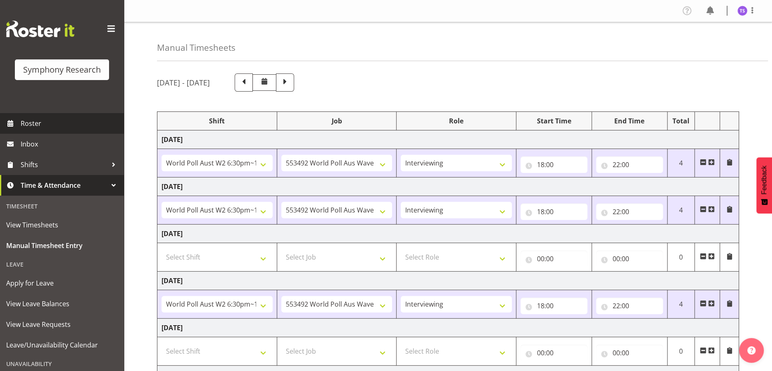 The image size is (772, 371). What do you see at coordinates (40, 29) in the screenshot?
I see `img: Rosterit website logo` at bounding box center [40, 29].